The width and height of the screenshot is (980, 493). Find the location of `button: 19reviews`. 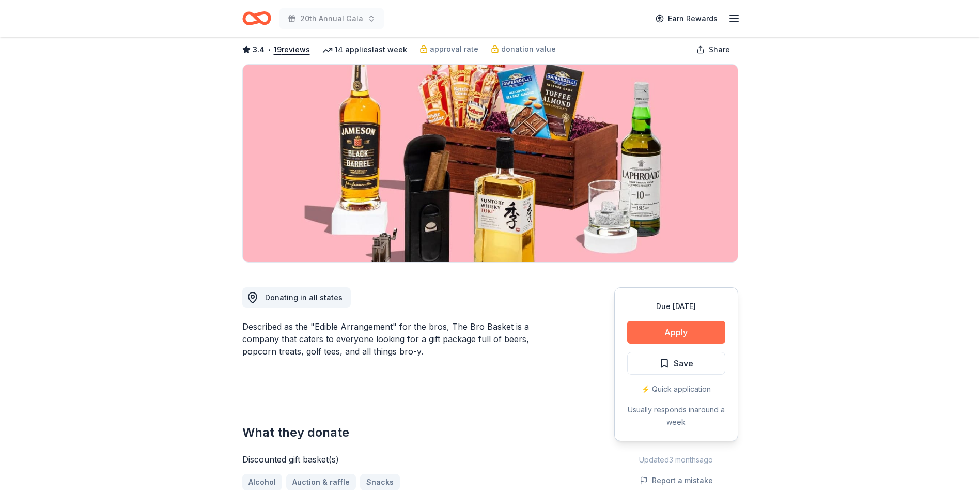

button: 19reviews is located at coordinates (292, 50).